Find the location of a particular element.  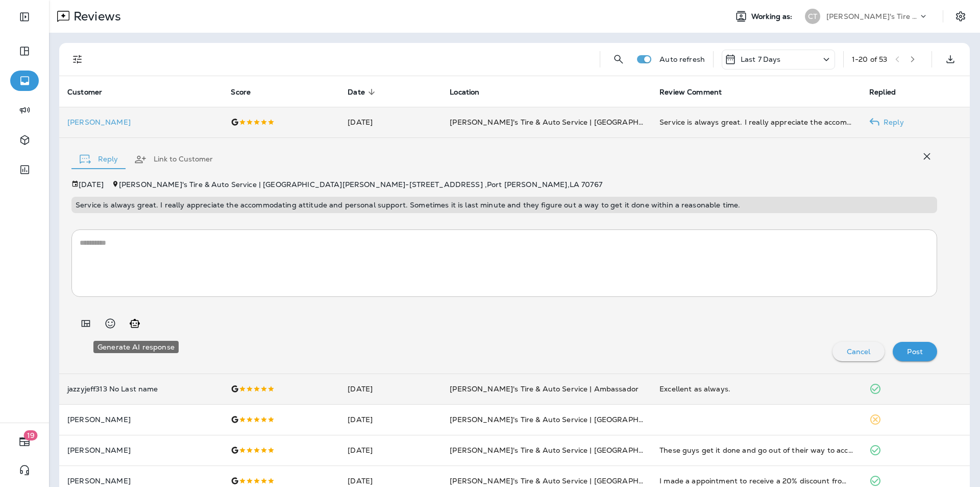

button: Reply is located at coordinates (98, 160).